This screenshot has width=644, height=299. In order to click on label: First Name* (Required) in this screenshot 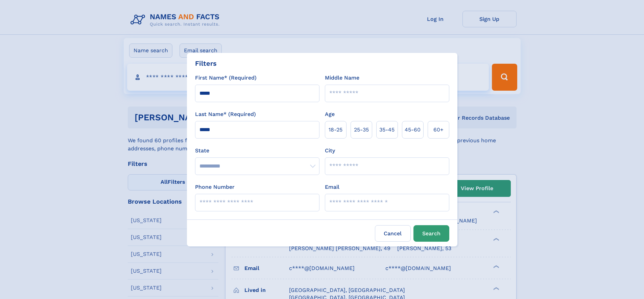, I will do `click(225, 78)`.